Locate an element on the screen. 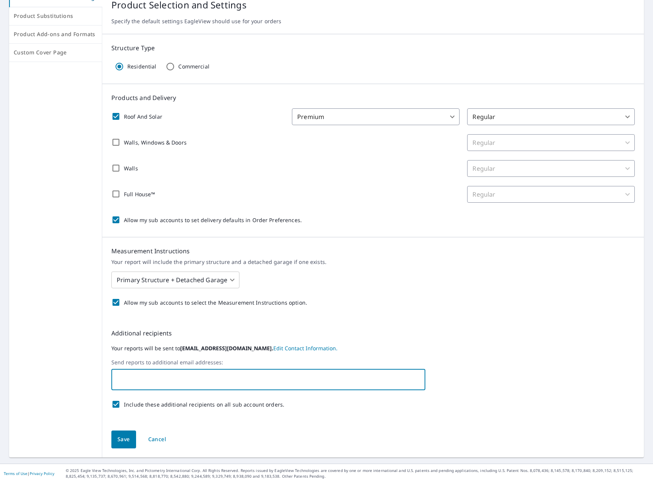 The image size is (653, 483). button: Cancel is located at coordinates (157, 439).